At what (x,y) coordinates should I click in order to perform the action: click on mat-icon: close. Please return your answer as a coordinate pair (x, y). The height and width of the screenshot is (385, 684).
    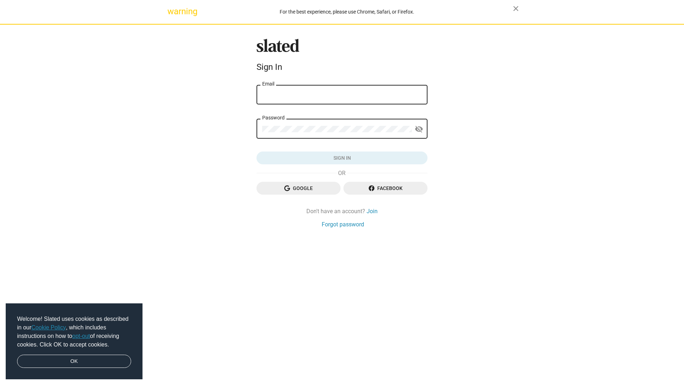
    Looking at the image, I should click on (516, 9).